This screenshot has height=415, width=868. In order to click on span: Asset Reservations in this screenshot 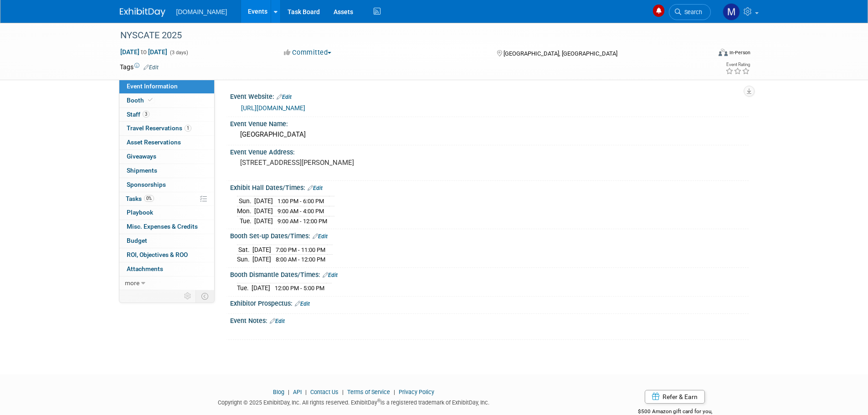, I will do `click(154, 142)`.